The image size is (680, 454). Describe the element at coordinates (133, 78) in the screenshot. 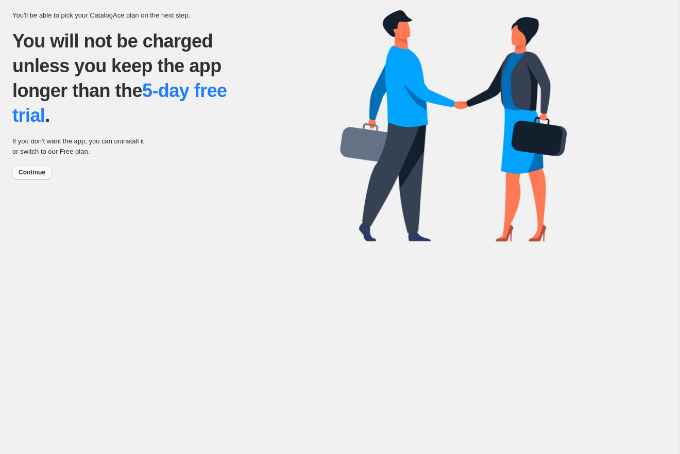

I see `p: You will not be charged unless you keep the app longer than the .` at that location.